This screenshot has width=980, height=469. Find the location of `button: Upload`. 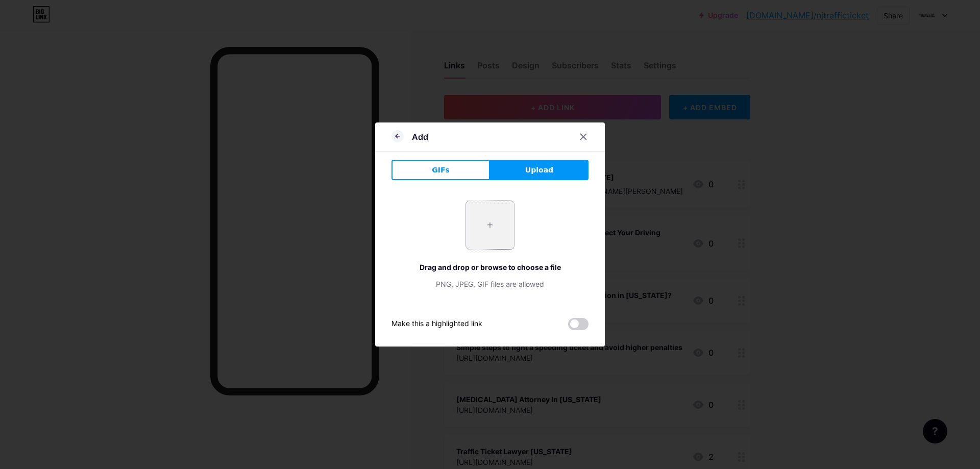

button: Upload is located at coordinates (539, 170).